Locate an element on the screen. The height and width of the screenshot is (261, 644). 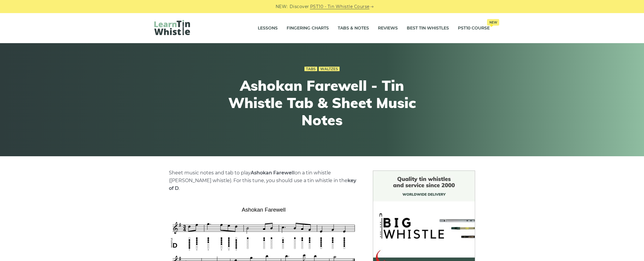
h1: Ashokan Farewell - Tin Whistle Tab & Sheet Music Notes is located at coordinates (322, 103).